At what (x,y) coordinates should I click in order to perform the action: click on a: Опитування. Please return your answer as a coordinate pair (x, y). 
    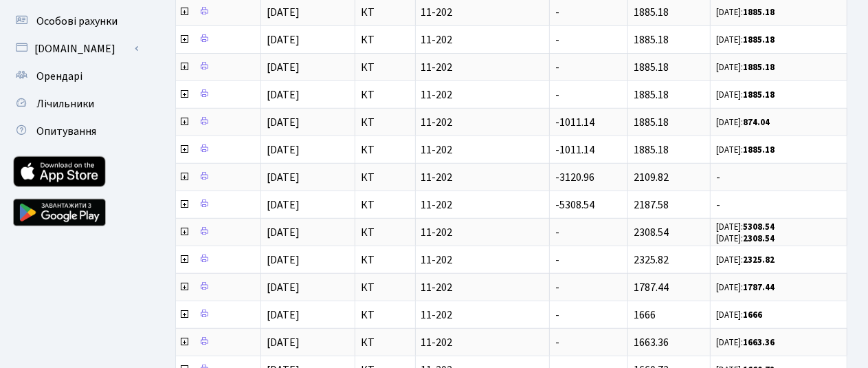
    Looking at the image, I should click on (76, 132).